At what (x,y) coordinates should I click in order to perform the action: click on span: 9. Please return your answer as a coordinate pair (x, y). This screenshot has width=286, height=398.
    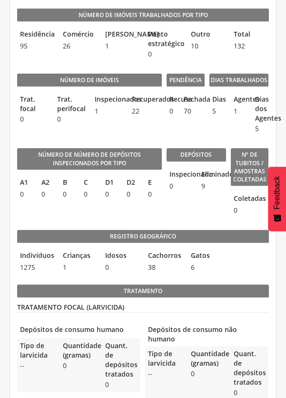
    Looking at the image, I should click on (212, 186).